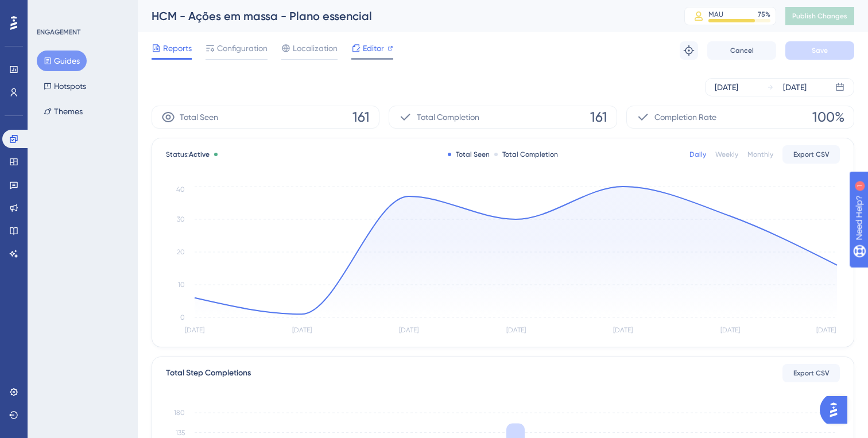  I want to click on div: 75 %, so click(764, 15).